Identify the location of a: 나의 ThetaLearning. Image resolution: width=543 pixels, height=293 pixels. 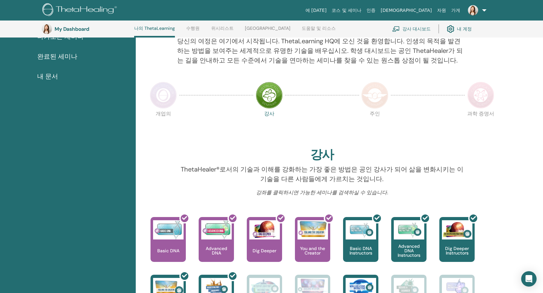
(154, 31).